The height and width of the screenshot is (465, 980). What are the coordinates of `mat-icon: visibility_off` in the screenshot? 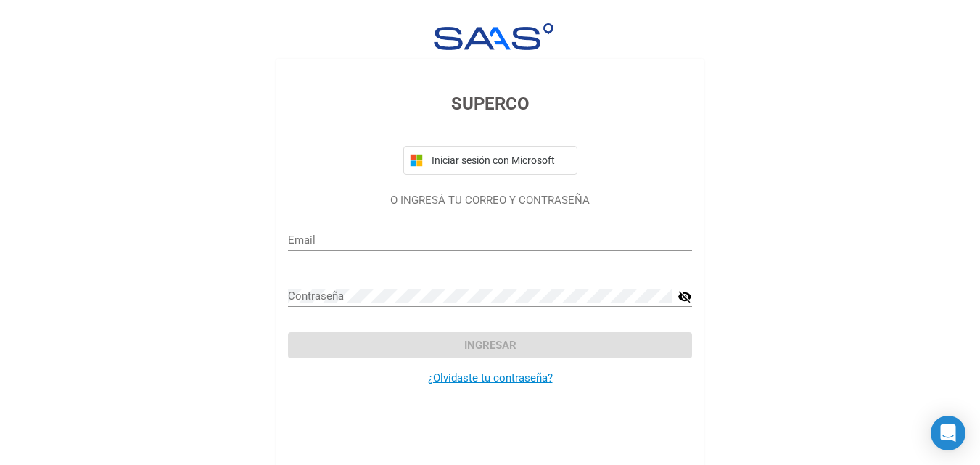 It's located at (685, 296).